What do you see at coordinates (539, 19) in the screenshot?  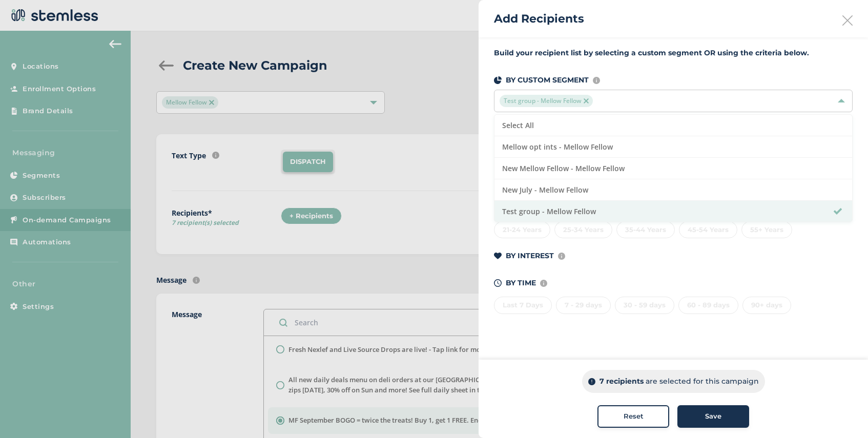 I see `h2: Add Recipients` at bounding box center [539, 19].